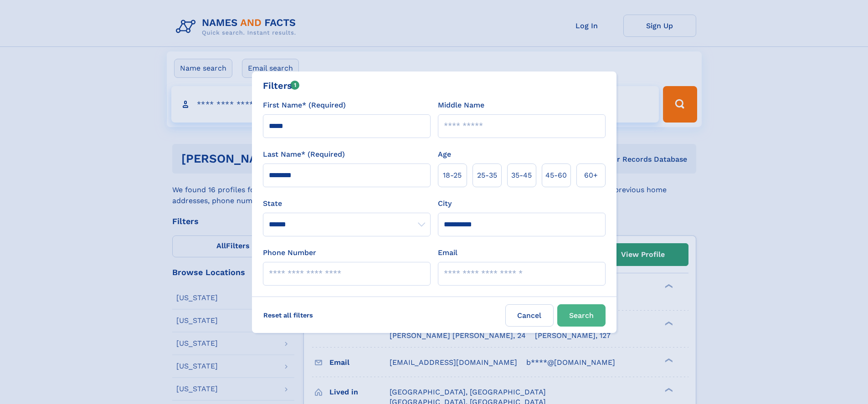 This screenshot has height=404, width=868. Describe the element at coordinates (347, 204) in the screenshot. I see `label: State` at that location.